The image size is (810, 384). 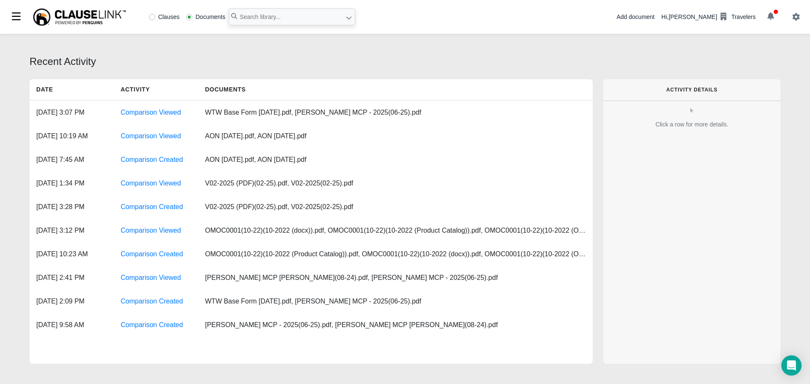 What do you see at coordinates (292, 17) in the screenshot?
I see `input: Search library...` at bounding box center [292, 17].